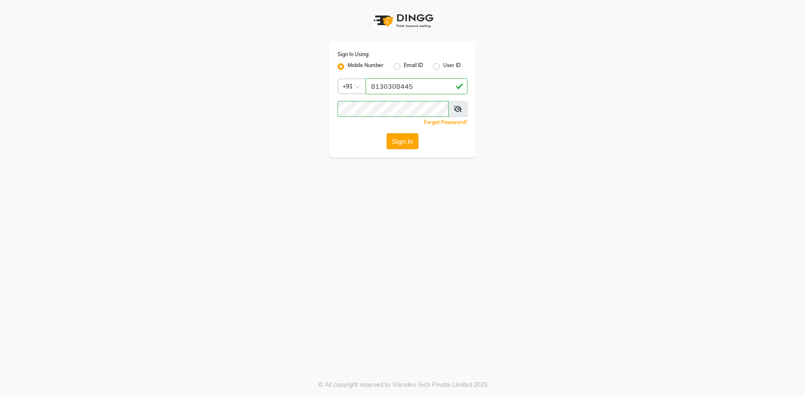 The width and height of the screenshot is (805, 396). What do you see at coordinates (403, 141) in the screenshot?
I see `button: Sign In` at bounding box center [403, 141].